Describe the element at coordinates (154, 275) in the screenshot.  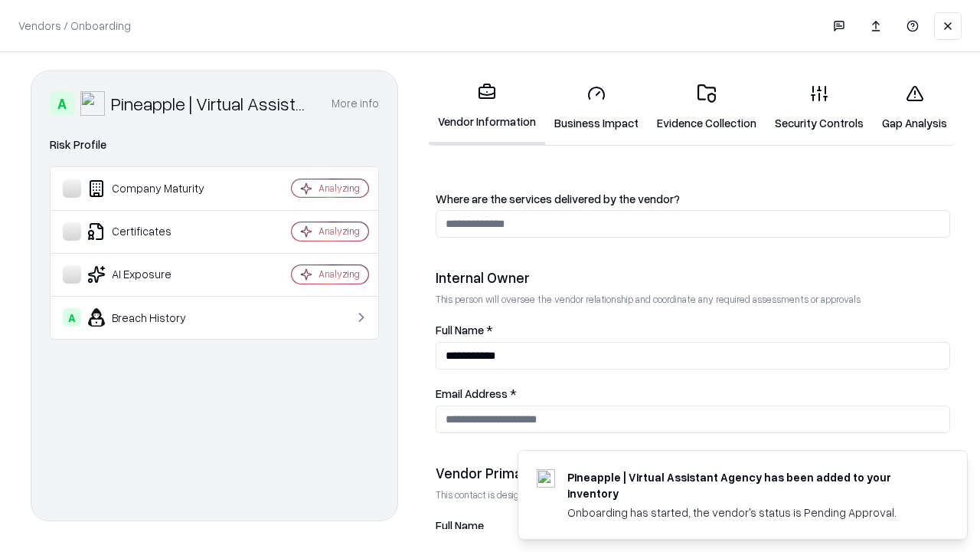
I see `div: AI Exposure` at that location.